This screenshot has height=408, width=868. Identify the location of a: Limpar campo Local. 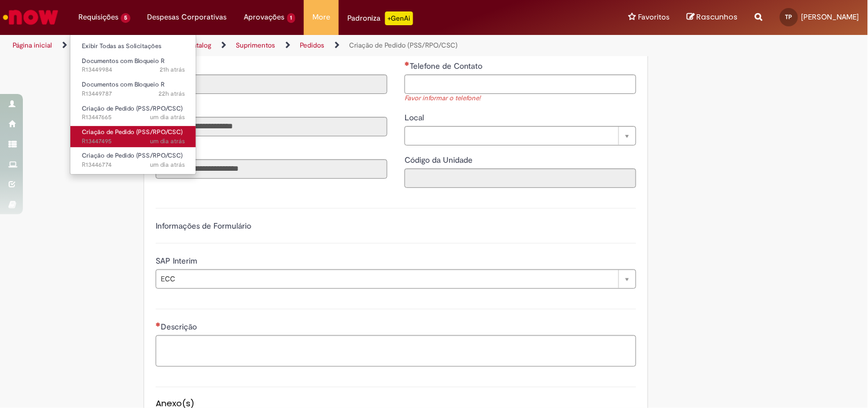
(520, 136).